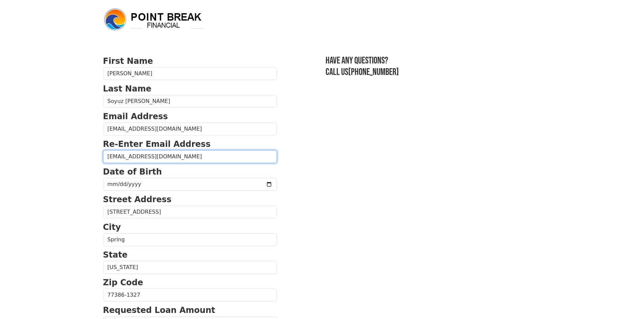 The height and width of the screenshot is (319, 644). What do you see at coordinates (159, 310) in the screenshot?
I see `strong: Requested Loan Amount` at bounding box center [159, 310].